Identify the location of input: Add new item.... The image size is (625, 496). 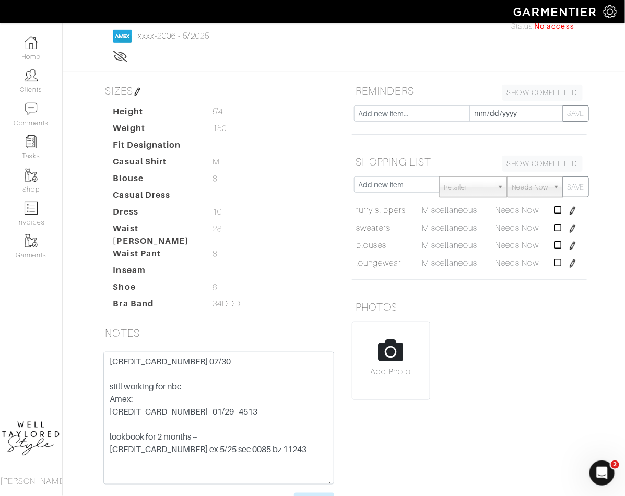
(412, 113).